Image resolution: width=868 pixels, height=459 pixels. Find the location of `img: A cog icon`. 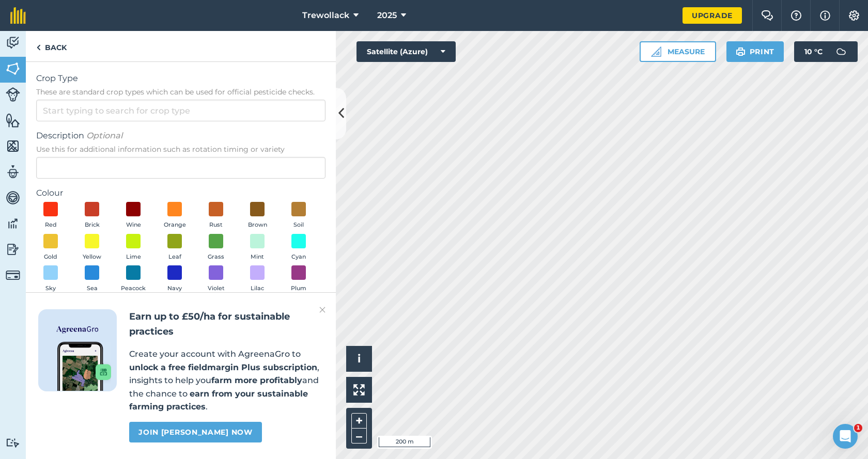

img: A cog icon is located at coordinates (854, 15).